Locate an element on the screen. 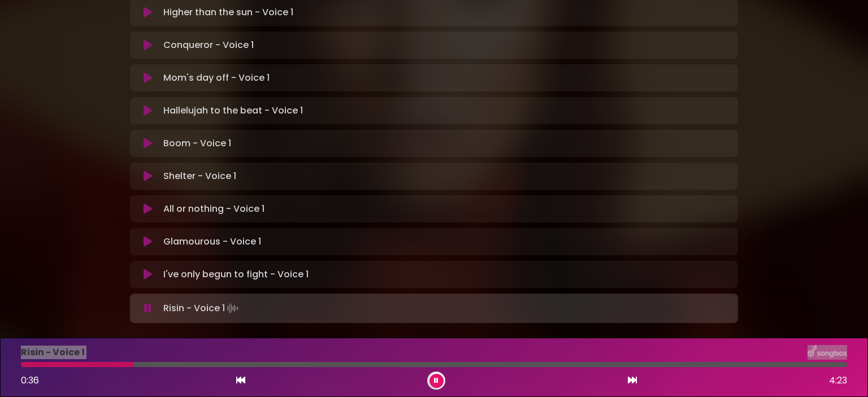 The height and width of the screenshot is (397, 868). p: Hallelujah to the beat - Voice 1 is located at coordinates (233, 111).